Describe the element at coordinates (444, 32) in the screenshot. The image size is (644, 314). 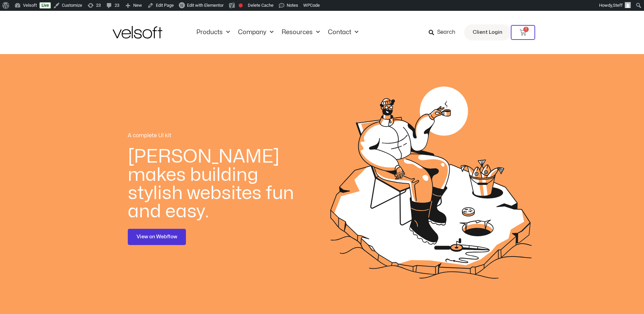
I see `a: Search` at that location.